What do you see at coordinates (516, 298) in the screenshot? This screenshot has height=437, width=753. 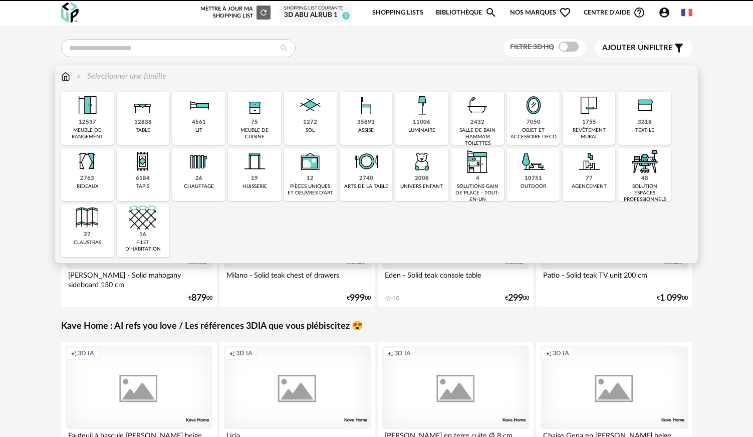 I see `span: 299` at bounding box center [516, 298].